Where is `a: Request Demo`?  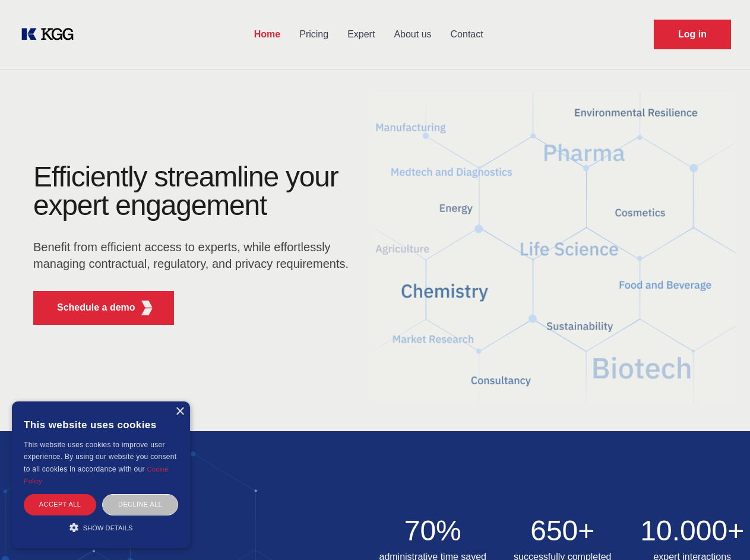
a: Request Demo is located at coordinates (692, 35).